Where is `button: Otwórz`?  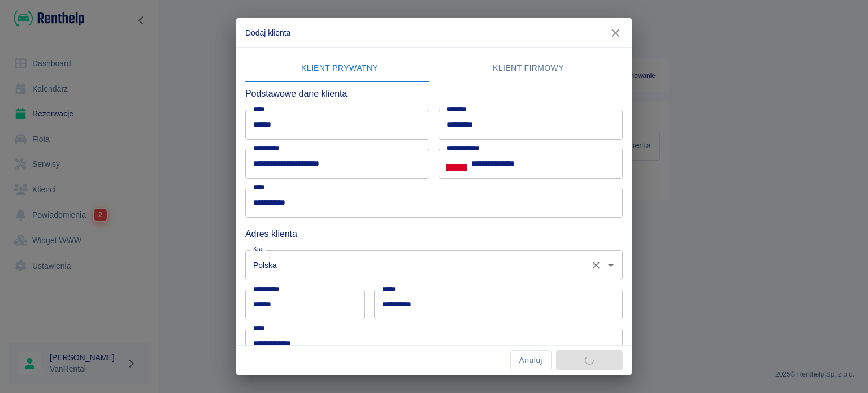 button: Otwórz is located at coordinates (611, 266).